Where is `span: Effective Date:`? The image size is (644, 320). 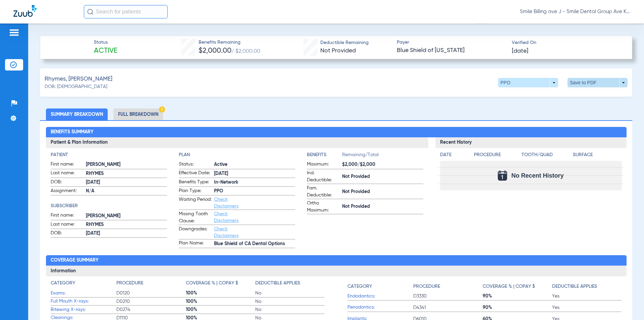 span: Effective Date: is located at coordinates (195, 173).